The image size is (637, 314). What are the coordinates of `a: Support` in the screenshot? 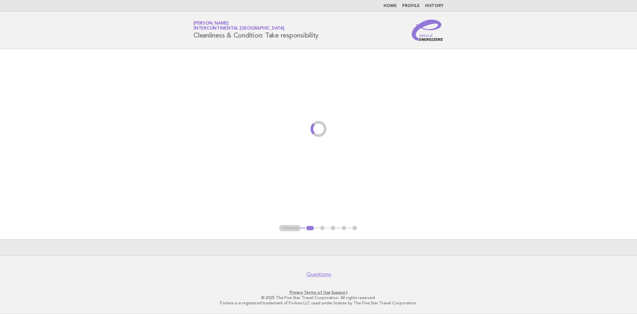 It's located at (340, 292).